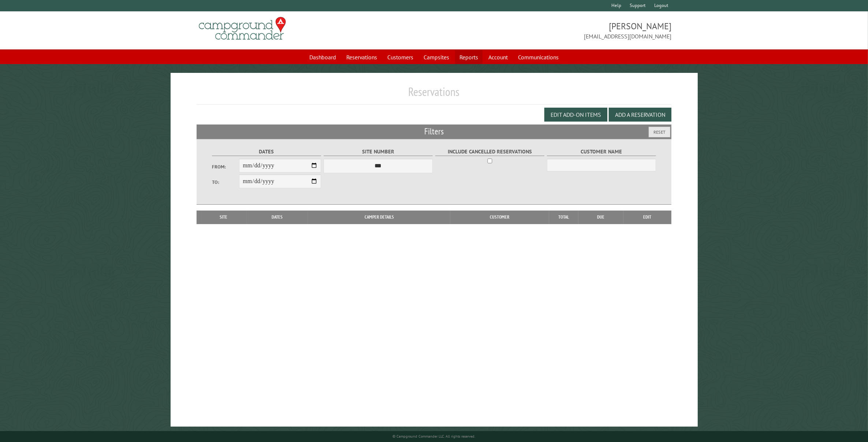 This screenshot has width=868, height=442. Describe the element at coordinates (538, 57) in the screenshot. I see `a: Communications` at that location.